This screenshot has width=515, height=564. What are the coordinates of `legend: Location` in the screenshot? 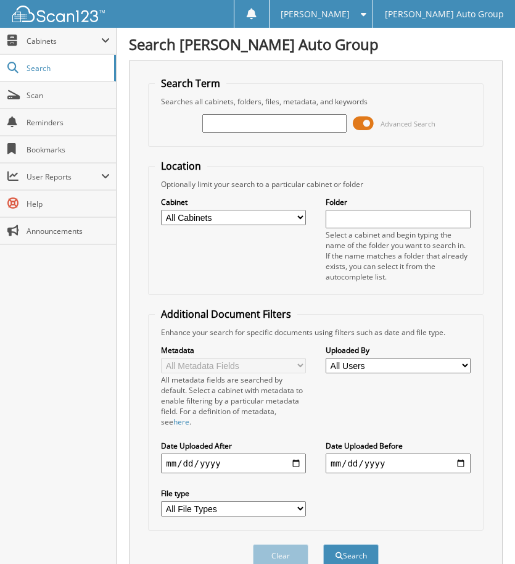 It's located at (181, 166).